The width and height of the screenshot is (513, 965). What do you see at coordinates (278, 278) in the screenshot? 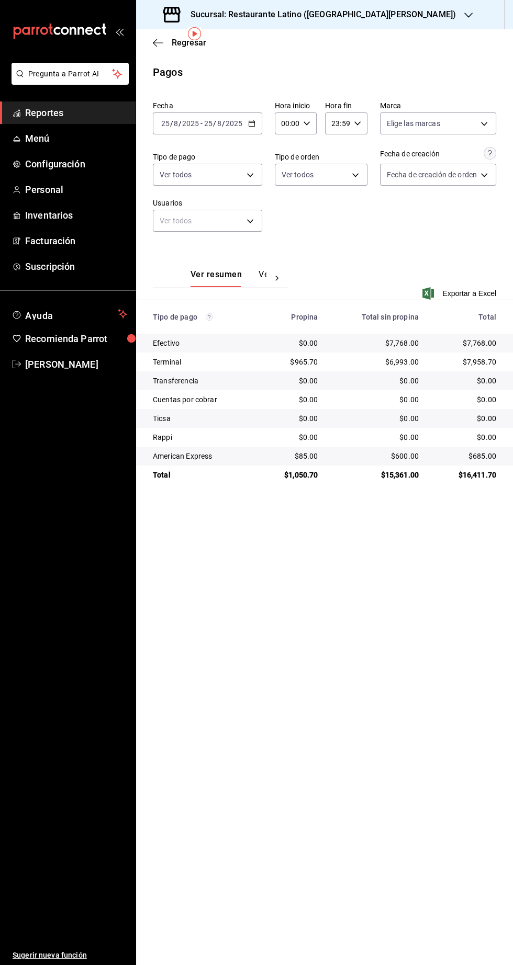
I see `button: Ver pagos` at bounding box center [278, 278].